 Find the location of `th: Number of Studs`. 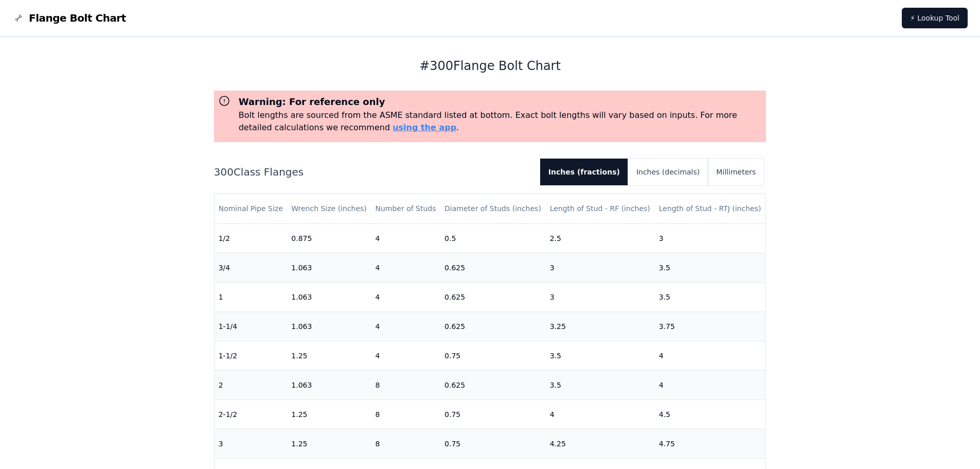

th: Number of Studs is located at coordinates (405, 208).